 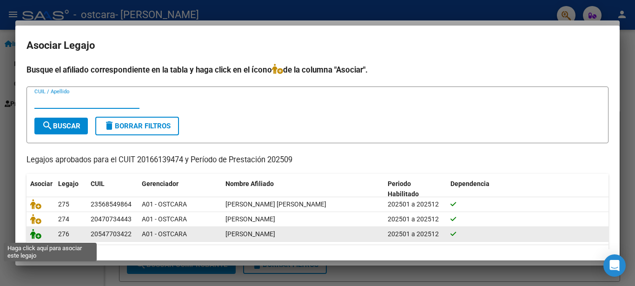 What do you see at coordinates (318, 160) in the screenshot?
I see `p: Legajos aprobados para el CUIT 20166139474 y Período de Prestación 202509` at bounding box center [318, 160].